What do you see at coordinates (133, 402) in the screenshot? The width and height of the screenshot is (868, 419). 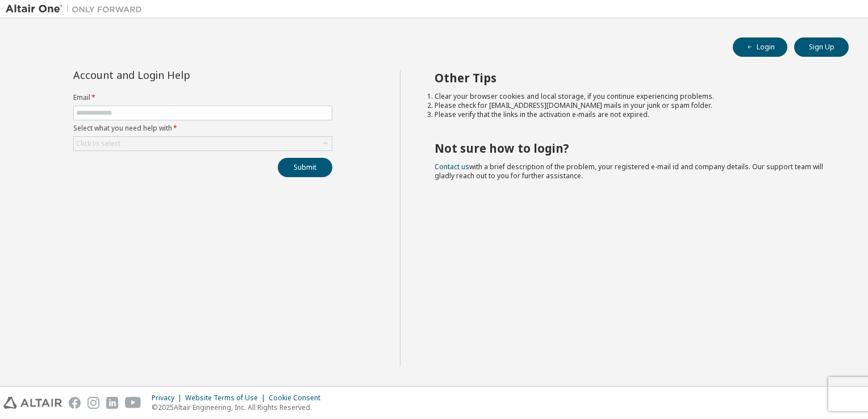 I see `img: youtube.svg` at bounding box center [133, 402].